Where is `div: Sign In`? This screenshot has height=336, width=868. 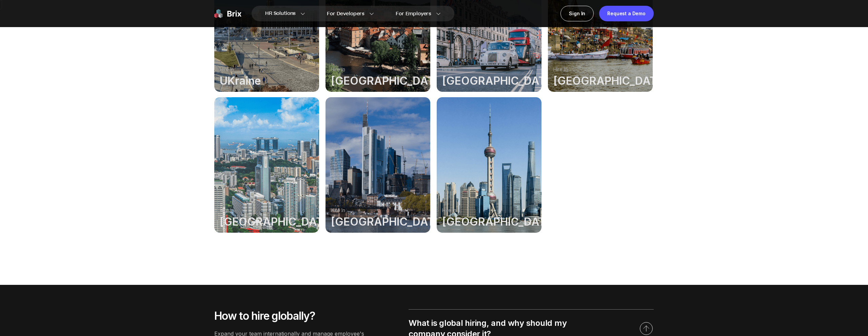 div: Sign In is located at coordinates (577, 14).